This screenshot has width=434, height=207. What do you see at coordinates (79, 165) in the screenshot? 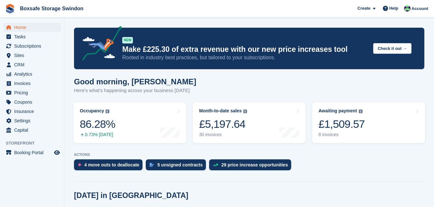
I see `img: move_outs_to_deallocate_icon-f764333ba52eb49d3ac5e1228854f67142a1ed5810a6f6cc68b1a99e826820c5.svg` at bounding box center [79, 165].